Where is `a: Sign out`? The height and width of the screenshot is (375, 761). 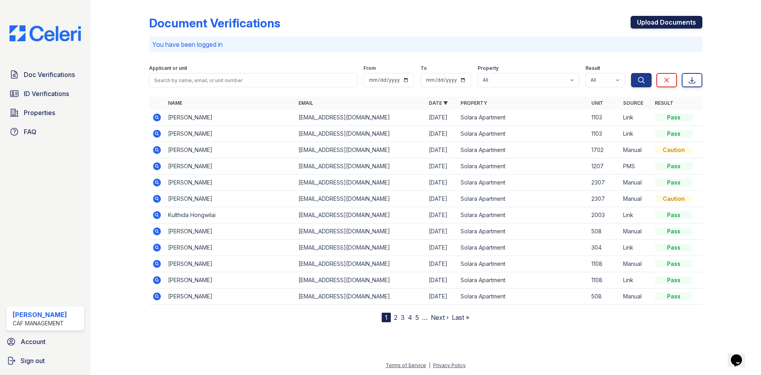
a: Sign out is located at coordinates (45, 360).